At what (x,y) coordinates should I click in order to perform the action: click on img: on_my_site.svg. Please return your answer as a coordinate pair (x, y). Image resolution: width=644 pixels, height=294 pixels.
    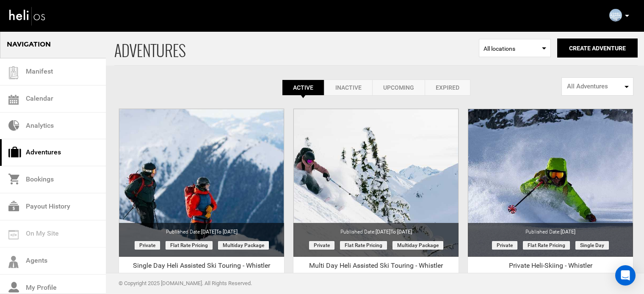
    Looking at the image, I should click on (13, 234).